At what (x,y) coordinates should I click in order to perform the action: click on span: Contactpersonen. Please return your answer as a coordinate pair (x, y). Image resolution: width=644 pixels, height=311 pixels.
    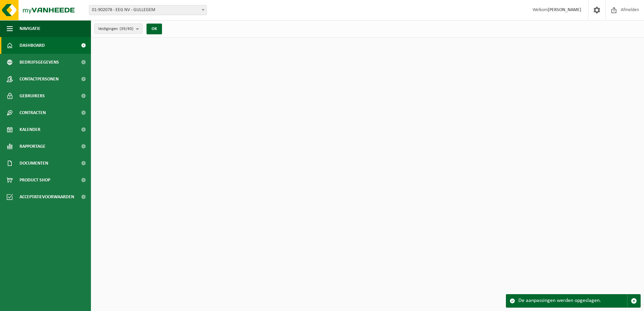
    Looking at the image, I should click on (39, 79).